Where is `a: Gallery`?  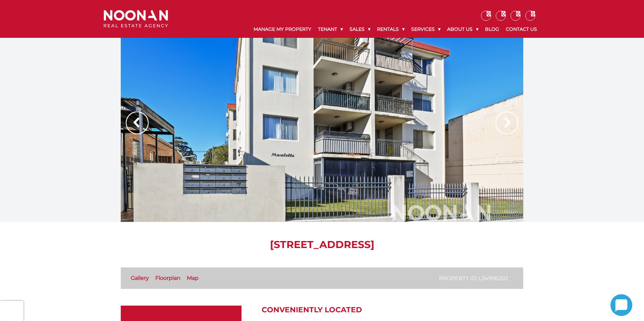
a: Gallery is located at coordinates (140, 278).